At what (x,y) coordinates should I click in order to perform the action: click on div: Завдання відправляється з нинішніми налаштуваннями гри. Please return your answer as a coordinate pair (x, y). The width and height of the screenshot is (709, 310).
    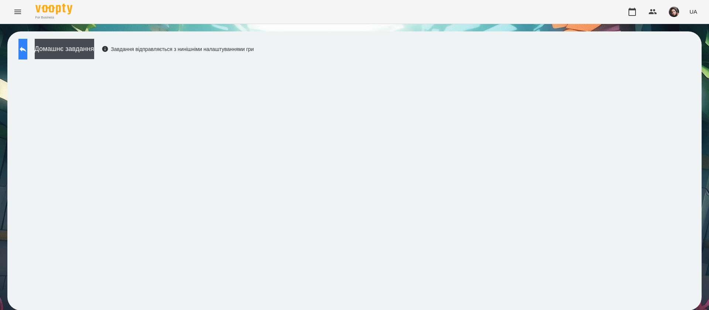
    Looking at the image, I should click on (178, 49).